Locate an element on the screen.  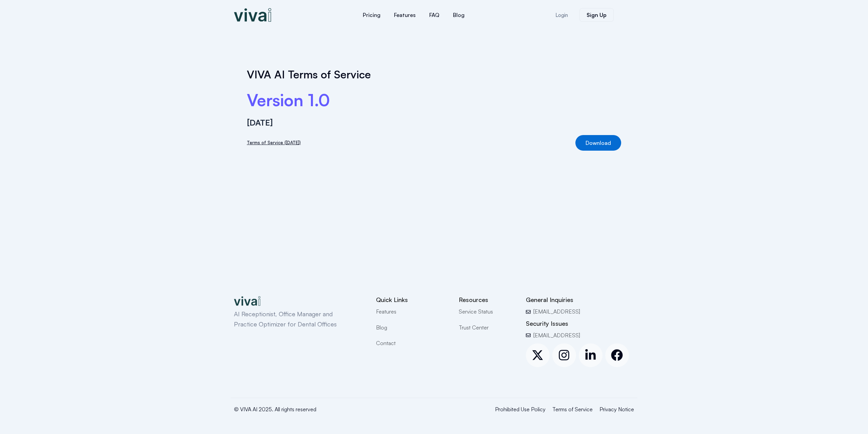
span: Terms of Service is located at coordinates (572, 410).